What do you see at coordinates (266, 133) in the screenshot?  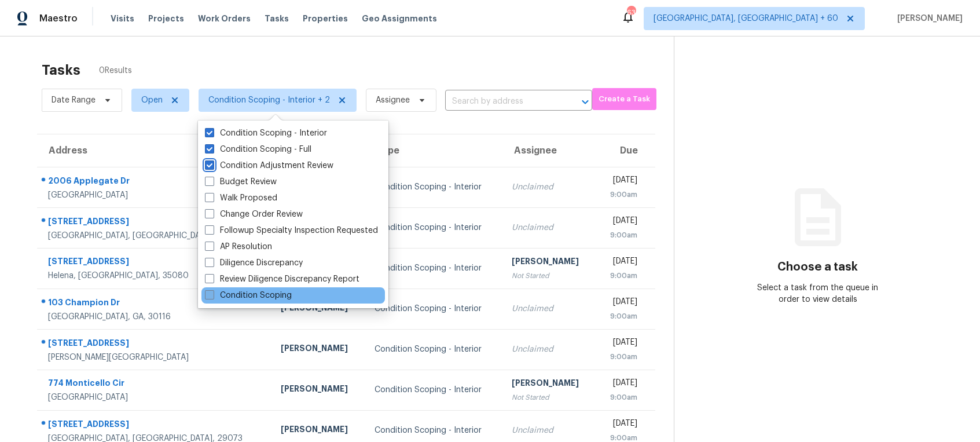 I see `label: Condition Scoping - Interior` at bounding box center [266, 133].